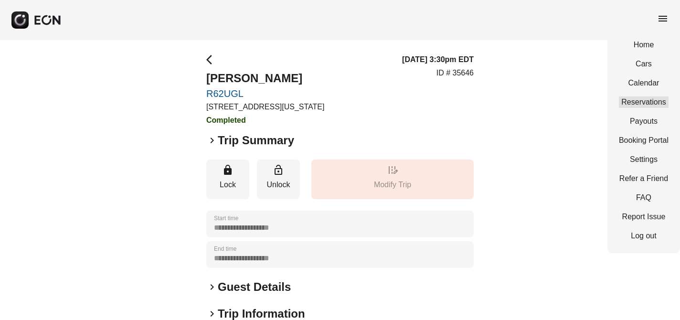 This screenshot has height=320, width=680. I want to click on a: Payouts, so click(643, 121).